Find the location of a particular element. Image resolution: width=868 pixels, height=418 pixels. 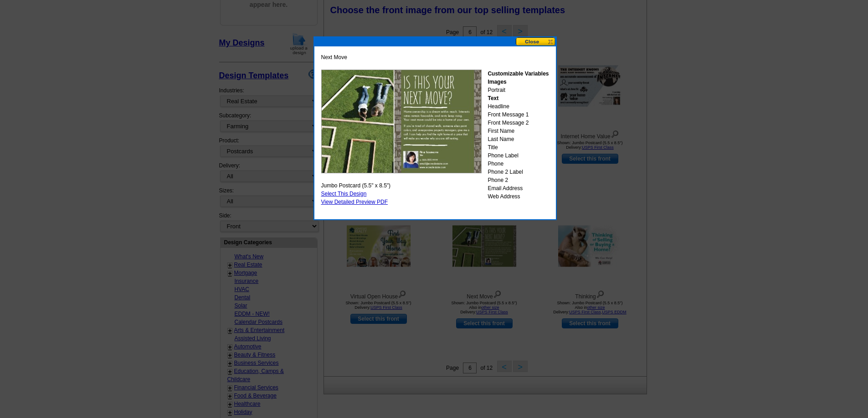

a: View Detailed Preview PDF is located at coordinates (354, 202).